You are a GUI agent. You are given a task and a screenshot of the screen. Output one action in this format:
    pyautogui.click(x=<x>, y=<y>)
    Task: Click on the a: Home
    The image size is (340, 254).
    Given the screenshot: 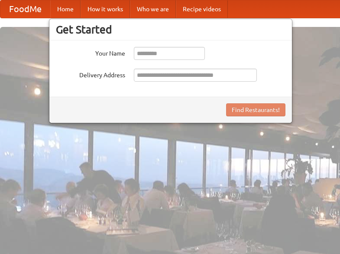 What is the action you would take?
    pyautogui.click(x=65, y=9)
    